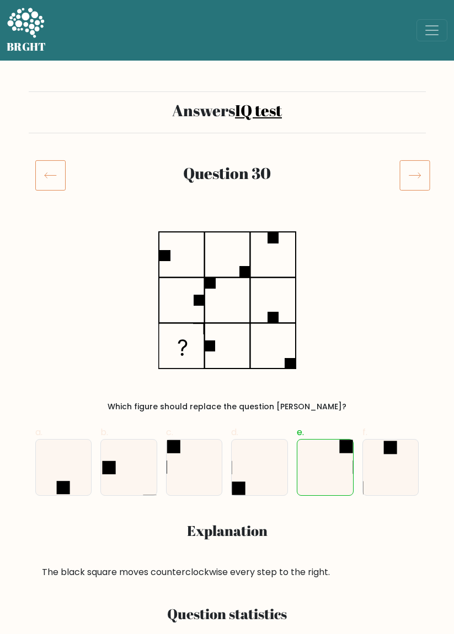 Image resolution: width=454 pixels, height=634 pixels. I want to click on span: b., so click(104, 432).